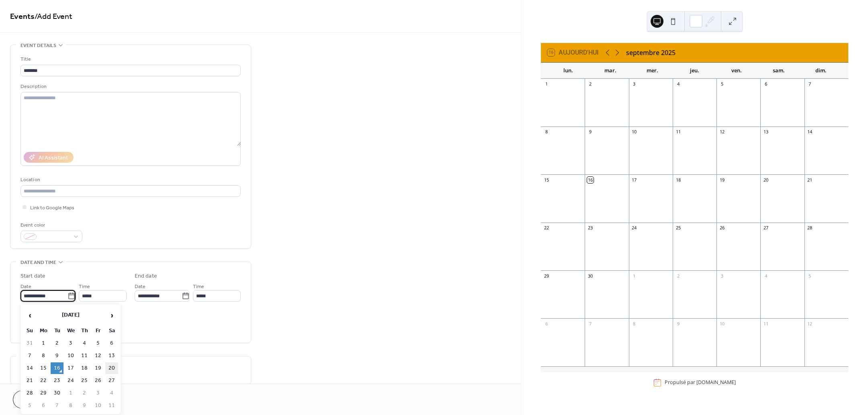 The height and width of the screenshot is (415, 868). I want to click on div: Location, so click(130, 180).